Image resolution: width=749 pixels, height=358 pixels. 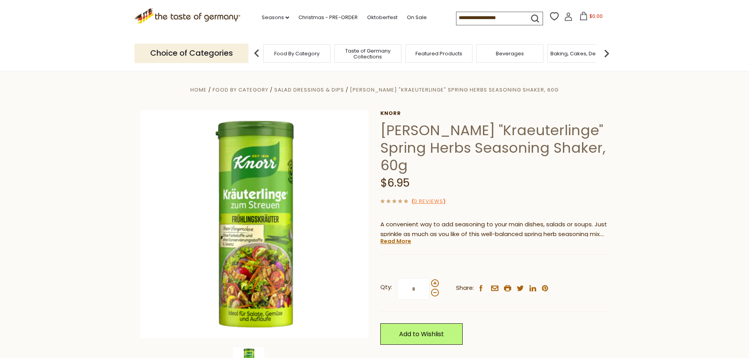 What do you see at coordinates (421, 334) in the screenshot?
I see `a: Add to Wishlist` at bounding box center [421, 334].